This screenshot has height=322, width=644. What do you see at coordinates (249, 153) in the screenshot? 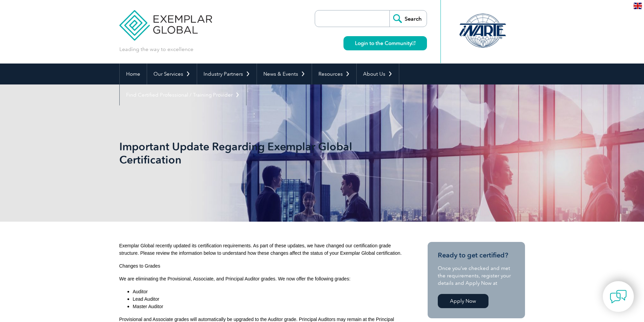
I see `h1: Important Update Regarding Exemplar Global Certification` at bounding box center [249, 153].